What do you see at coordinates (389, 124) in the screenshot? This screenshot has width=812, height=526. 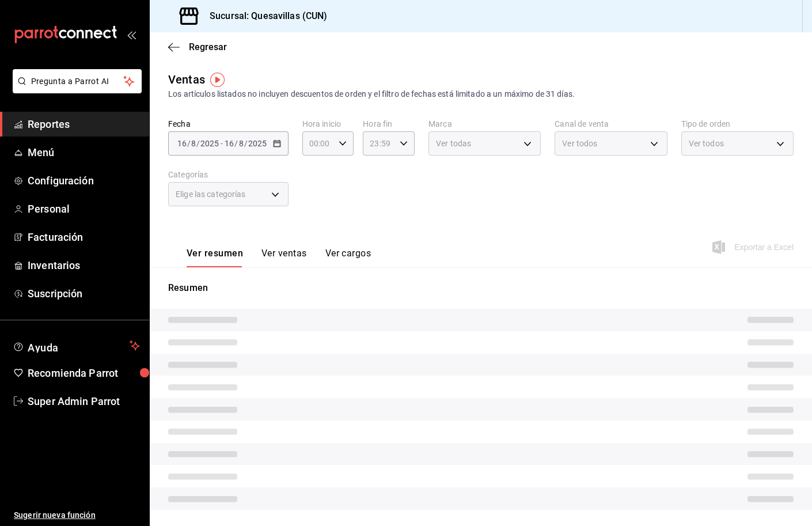 I see `label: Hora fin` at bounding box center [389, 124].